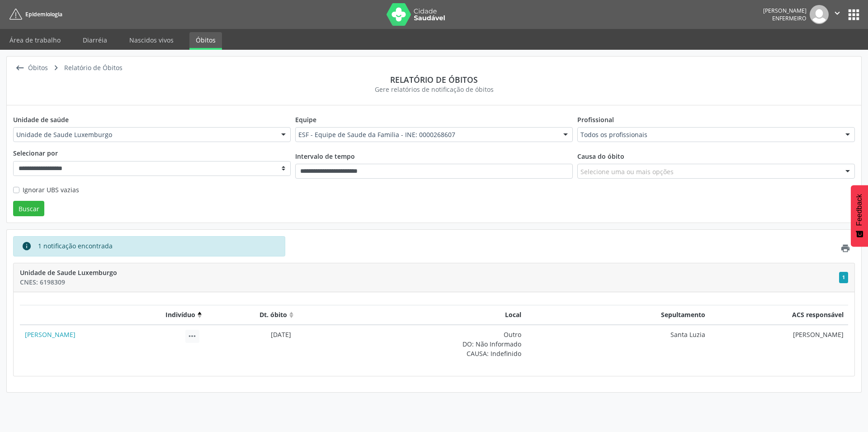 The image size is (868, 432). What do you see at coordinates (854, 14) in the screenshot?
I see `button: apps` at bounding box center [854, 14].